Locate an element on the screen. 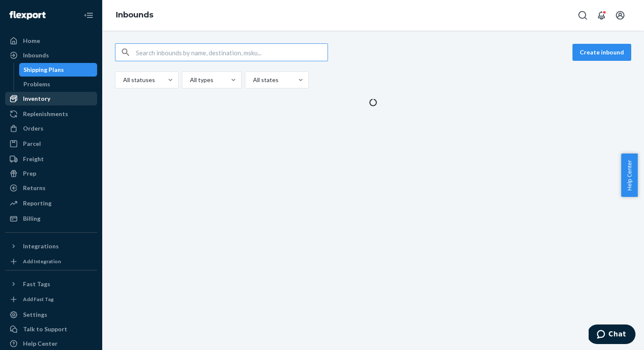  div: Settings is located at coordinates (35, 315).